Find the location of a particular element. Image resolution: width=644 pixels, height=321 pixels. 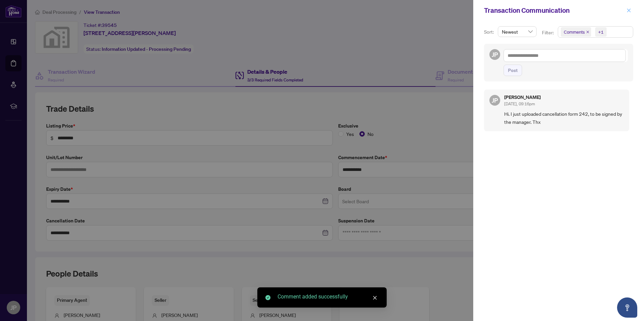

span: Newest is located at coordinates (517, 32).